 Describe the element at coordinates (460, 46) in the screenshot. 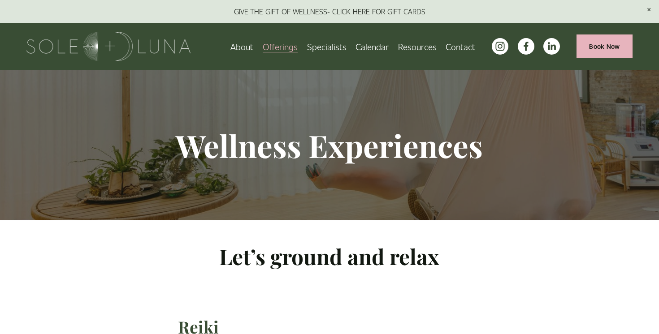

I see `a: Contact` at that location.